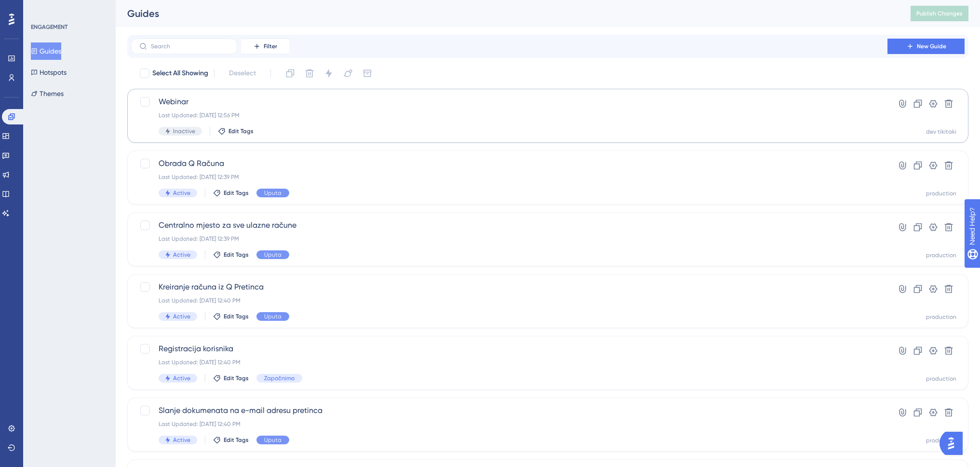 This screenshot has width=980, height=467. Describe the element at coordinates (926, 46) in the screenshot. I see `button: New Guide` at that location.